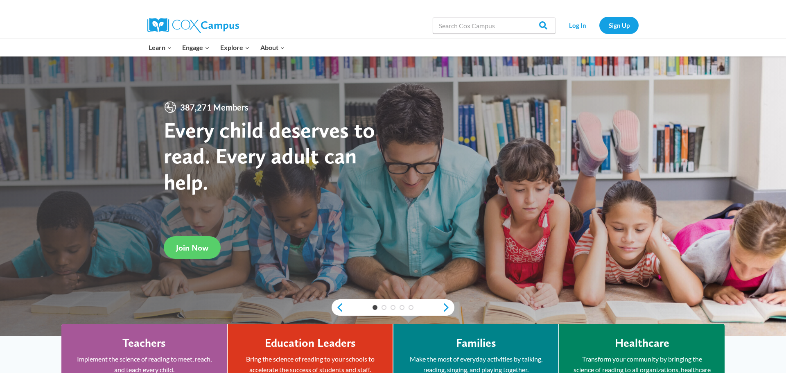 The image size is (786, 373). What do you see at coordinates (619, 25) in the screenshot?
I see `a: Sign Up` at bounding box center [619, 25].